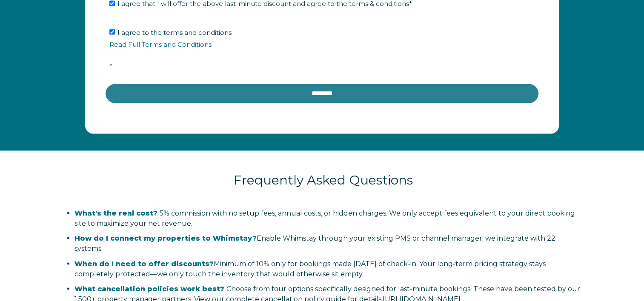  Describe the element at coordinates (144, 263) in the screenshot. I see `strong: When do I need to offer discounts?` at that location.